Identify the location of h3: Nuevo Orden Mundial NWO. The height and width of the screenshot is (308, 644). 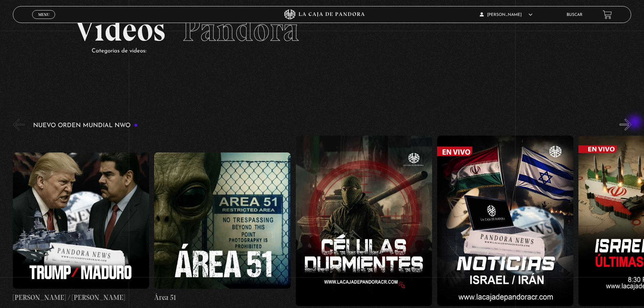
(85, 125).